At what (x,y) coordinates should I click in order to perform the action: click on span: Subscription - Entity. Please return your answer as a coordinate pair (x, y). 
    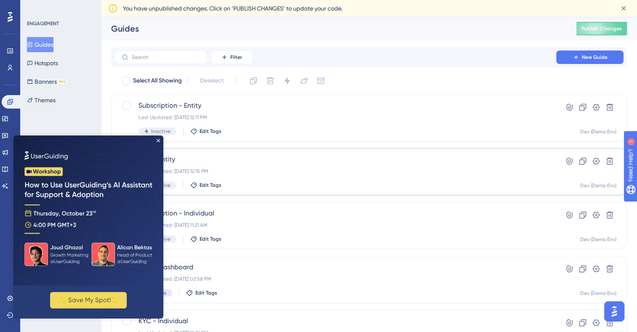
    Looking at the image, I should click on (335, 106).